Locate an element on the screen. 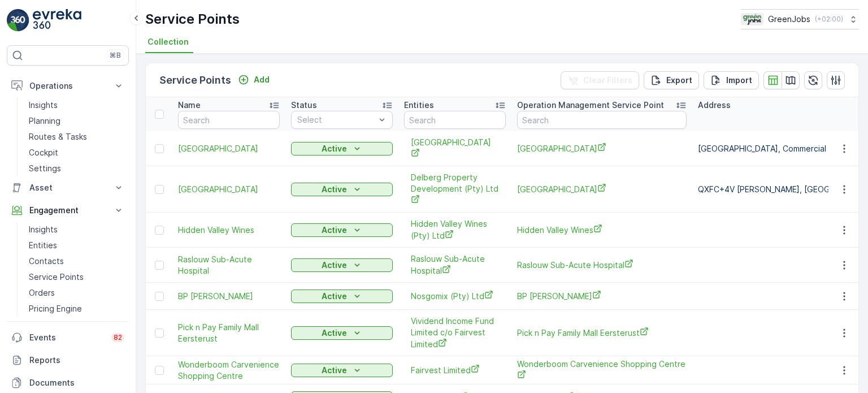 The width and height of the screenshot is (868, 393). p: 82 is located at coordinates (118, 338).